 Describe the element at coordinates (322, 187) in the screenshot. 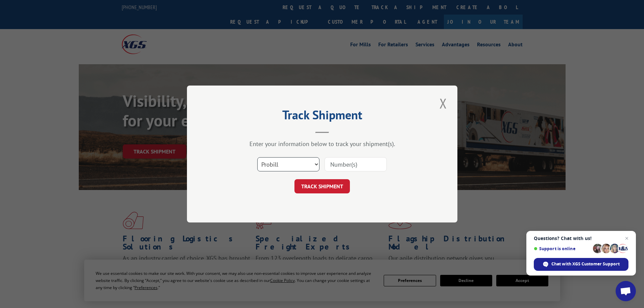

I see `button: TRACK SHIPMENT` at that location.